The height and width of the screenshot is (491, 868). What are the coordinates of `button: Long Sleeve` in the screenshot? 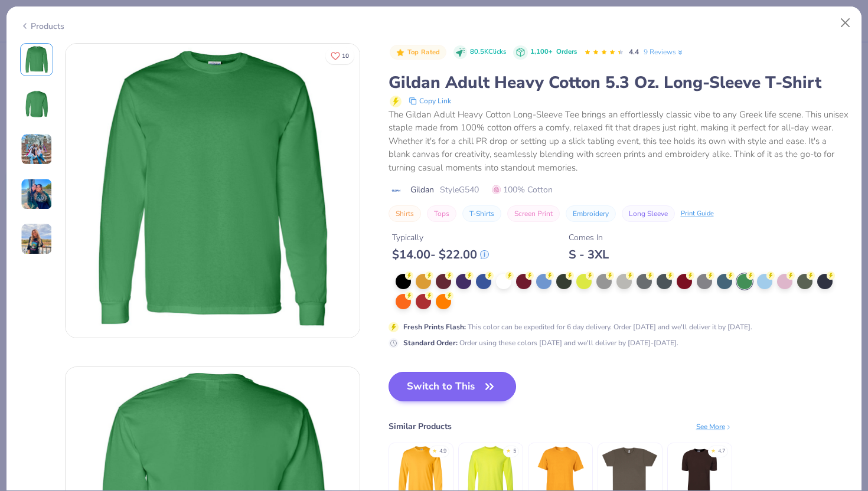 It's located at (648, 214).